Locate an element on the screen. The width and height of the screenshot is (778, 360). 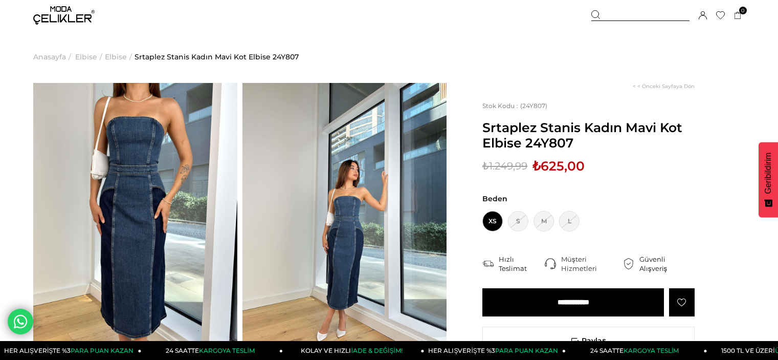
span: (24Y807) is located at coordinates (515, 105).